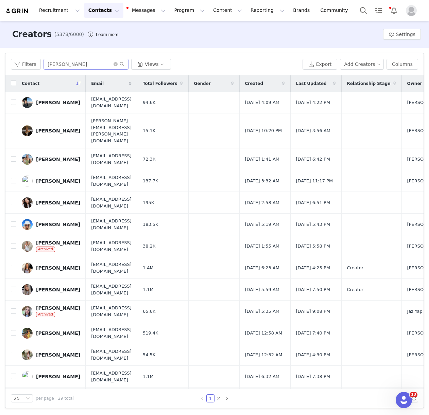  I want to click on span: 183.5K, so click(150, 224).